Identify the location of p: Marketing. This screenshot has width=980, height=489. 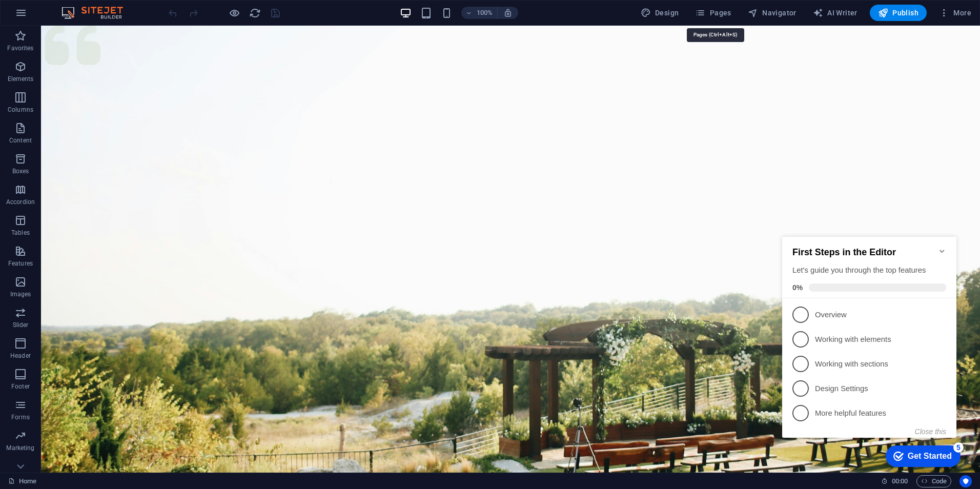
(20, 448).